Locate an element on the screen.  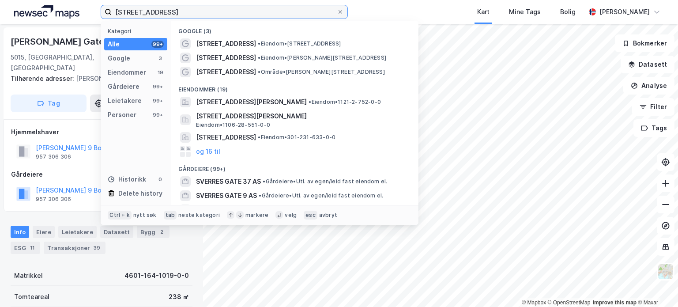
a: Mapbox is located at coordinates (533, 302).